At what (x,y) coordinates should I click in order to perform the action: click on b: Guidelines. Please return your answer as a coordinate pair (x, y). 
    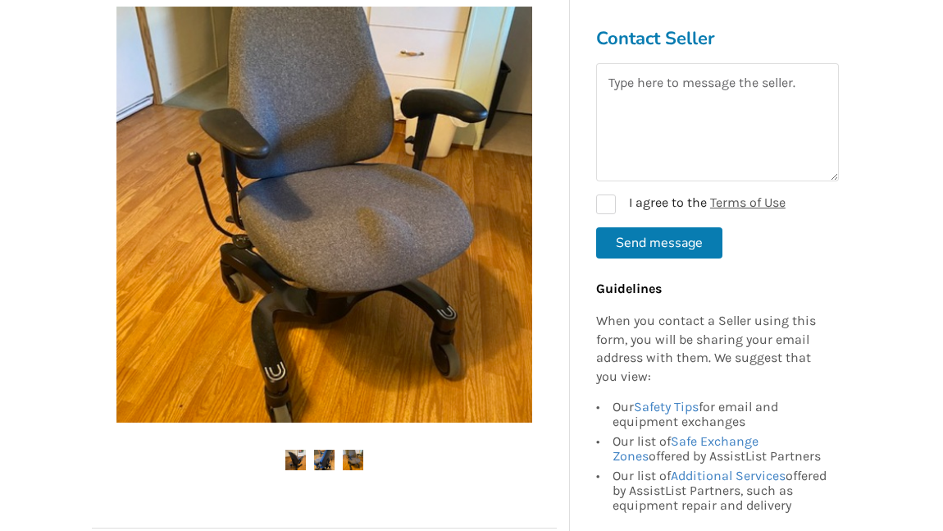
    Looking at the image, I should click on (629, 288).